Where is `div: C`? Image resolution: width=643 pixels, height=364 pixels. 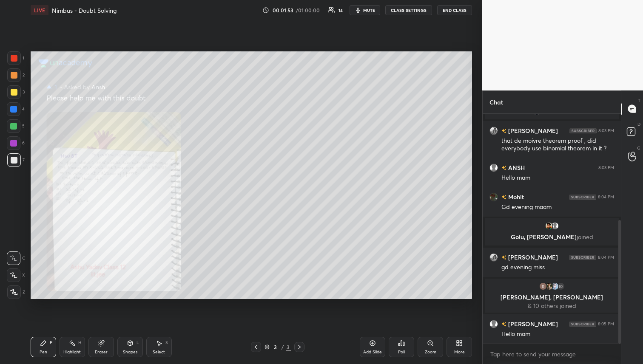 div: C is located at coordinates (16, 259).